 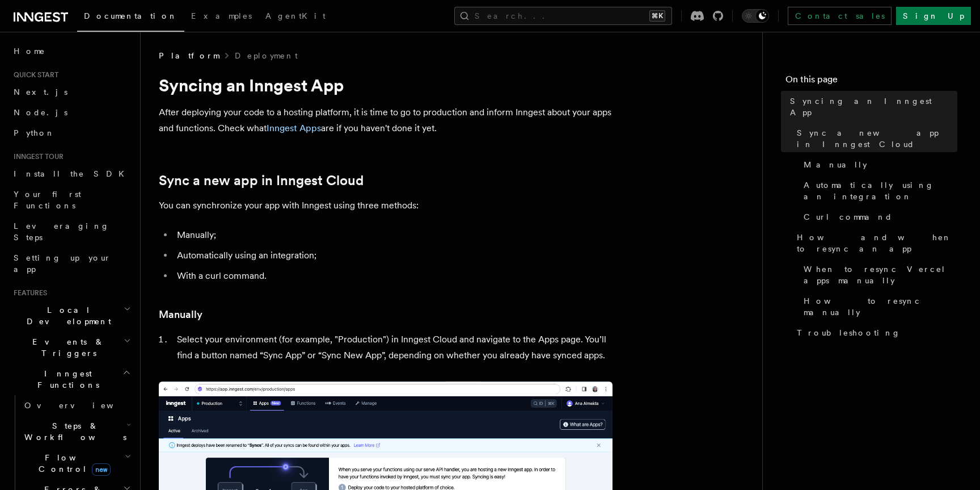 What do you see at coordinates (393, 256) in the screenshot?
I see `li: Automatically using an integration;` at bounding box center [393, 256].